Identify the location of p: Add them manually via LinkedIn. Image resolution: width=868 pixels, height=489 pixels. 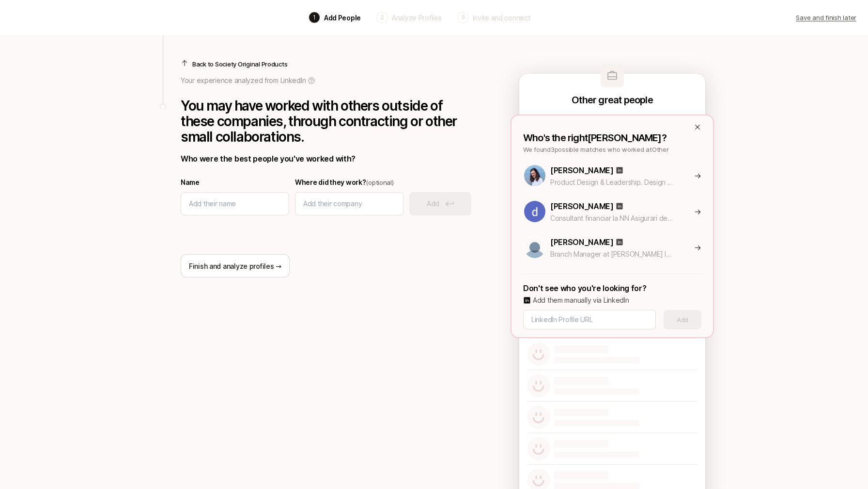
(581, 300).